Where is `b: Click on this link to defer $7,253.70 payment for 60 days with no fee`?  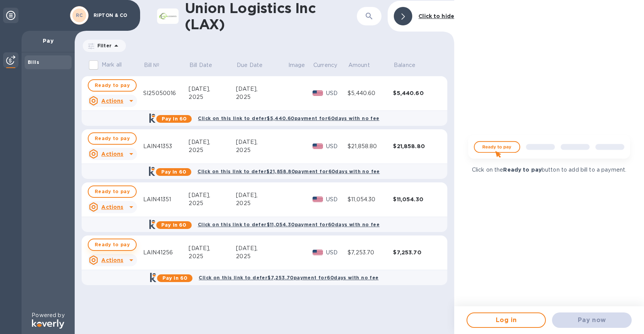 b: Click on this link to defer $7,253.70 payment for 60 days with no fee is located at coordinates (288, 277).